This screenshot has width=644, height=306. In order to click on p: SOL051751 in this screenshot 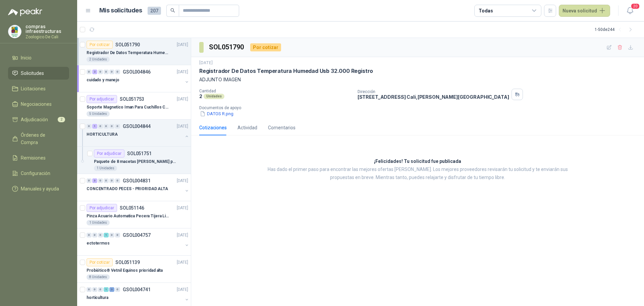, I will do `click(139, 153)`.